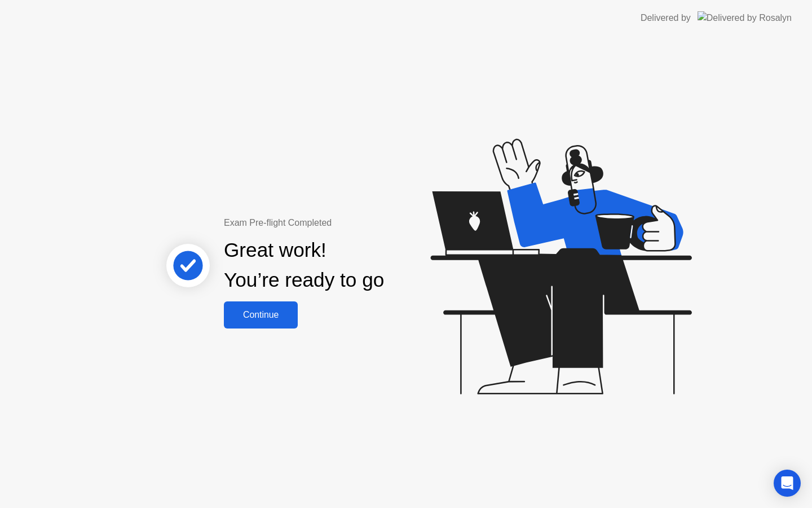 The image size is (812, 508). I want to click on div: Delivered by, so click(666, 18).